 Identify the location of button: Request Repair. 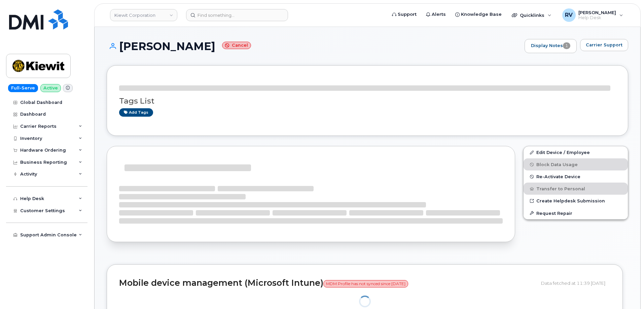
(575, 214).